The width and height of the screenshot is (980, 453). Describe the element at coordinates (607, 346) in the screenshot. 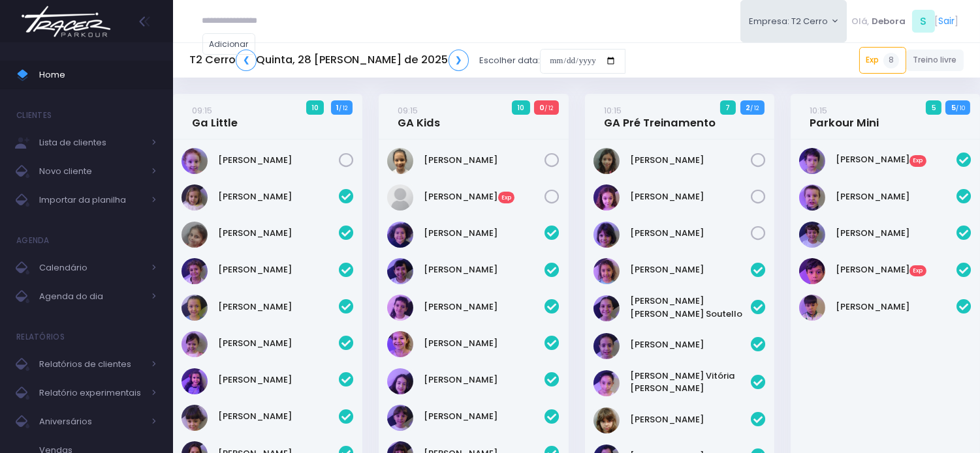

I see `img: Luzia Rolfini Fernandes` at that location.